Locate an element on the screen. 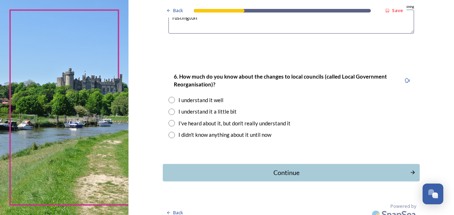 This screenshot has width=454, height=215. strong: Save is located at coordinates (397, 10).